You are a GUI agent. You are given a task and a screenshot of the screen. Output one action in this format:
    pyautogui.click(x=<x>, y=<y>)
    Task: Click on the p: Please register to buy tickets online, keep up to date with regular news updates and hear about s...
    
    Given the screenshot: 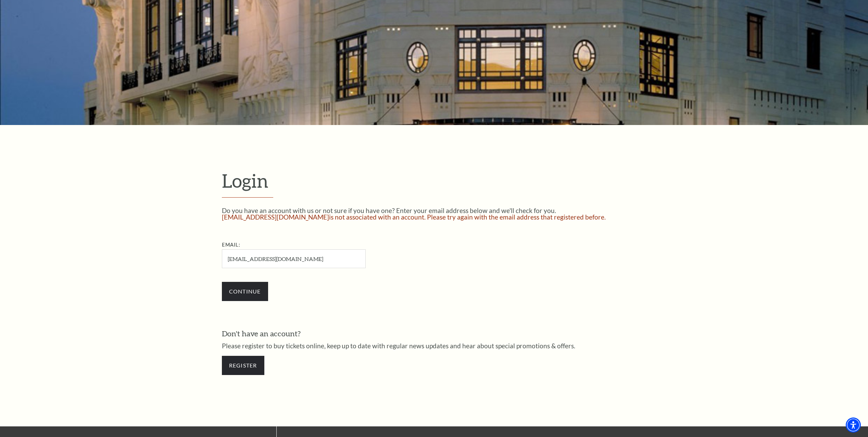 What is the action you would take?
    pyautogui.click(x=434, y=346)
    